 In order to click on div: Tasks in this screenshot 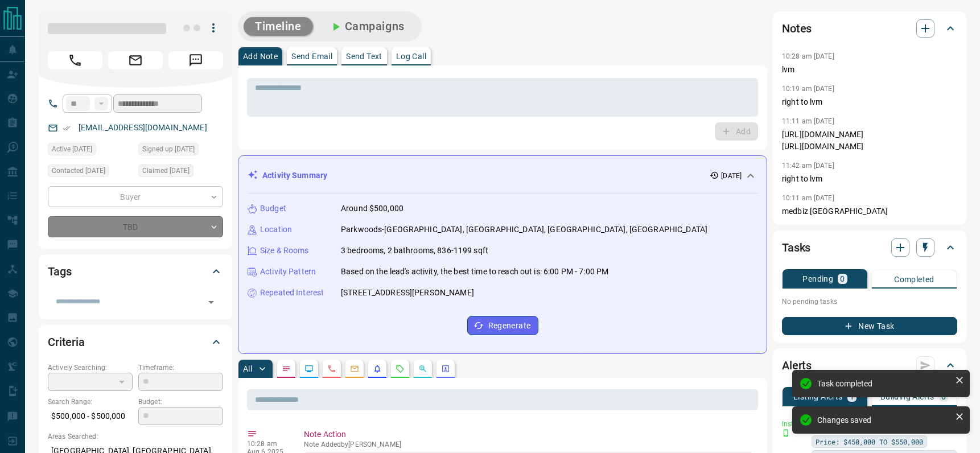, I will do `click(870, 248)`.